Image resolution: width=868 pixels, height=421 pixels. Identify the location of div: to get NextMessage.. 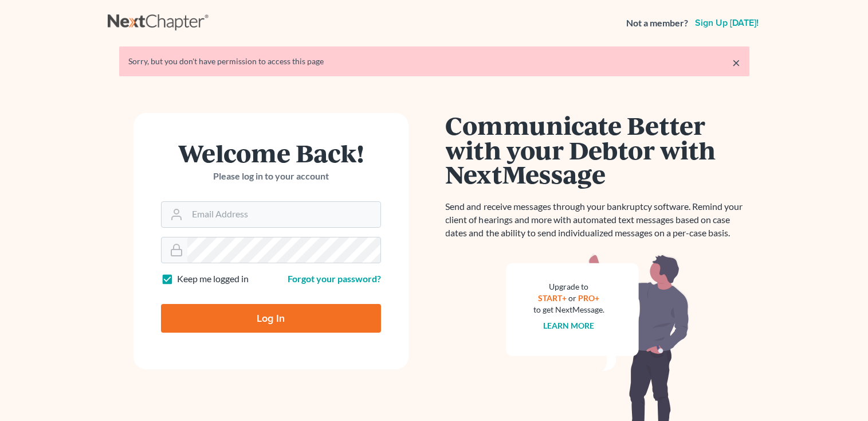
(569, 309).